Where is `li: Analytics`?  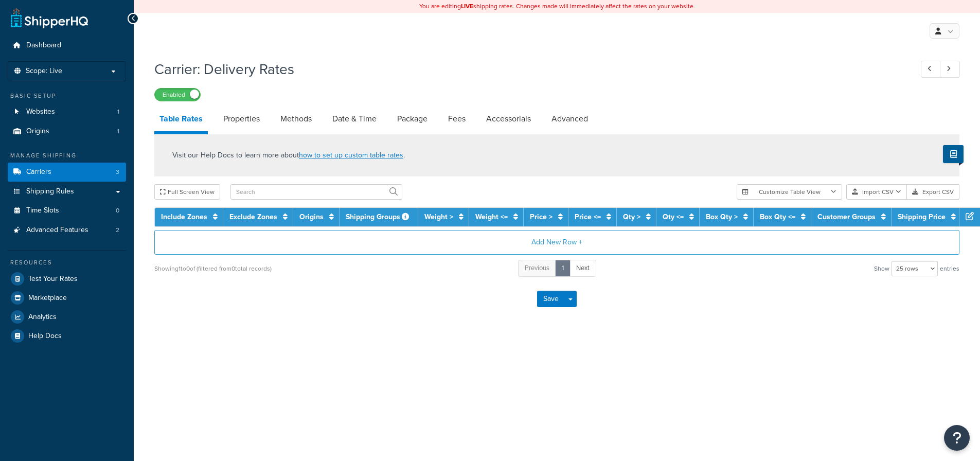
li: Analytics is located at coordinates (67, 317).